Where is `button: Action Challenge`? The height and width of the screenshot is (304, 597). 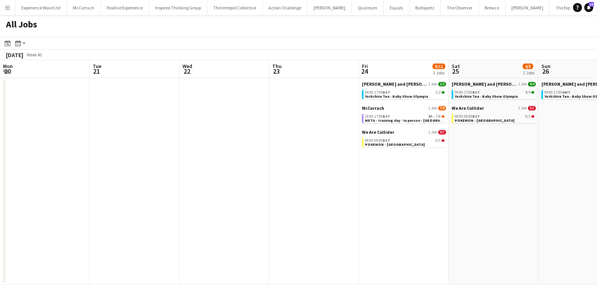 button: Action Challenge is located at coordinates (285, 8).